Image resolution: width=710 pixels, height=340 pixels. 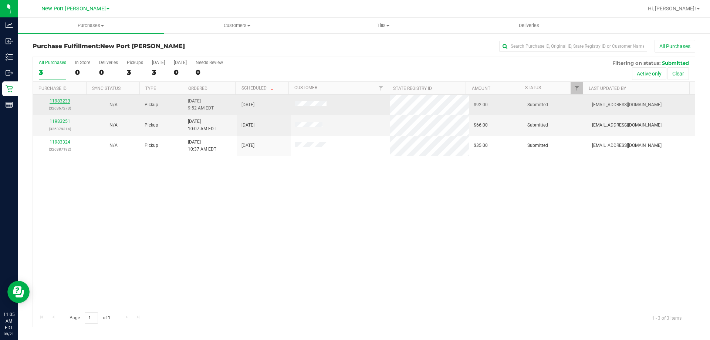 What do you see at coordinates (412, 88) in the screenshot?
I see `a: State Registry ID` at bounding box center [412, 88].